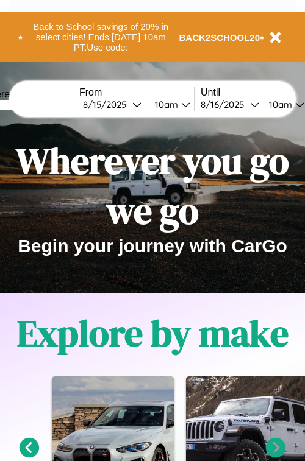  I want to click on b: BACK2SCHOOL20, so click(219, 37).